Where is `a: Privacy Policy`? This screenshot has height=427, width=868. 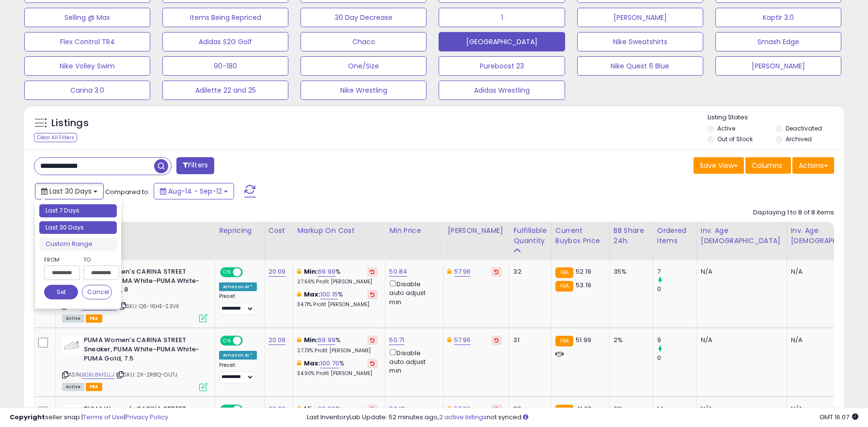 a: Privacy Policy is located at coordinates (147, 417).